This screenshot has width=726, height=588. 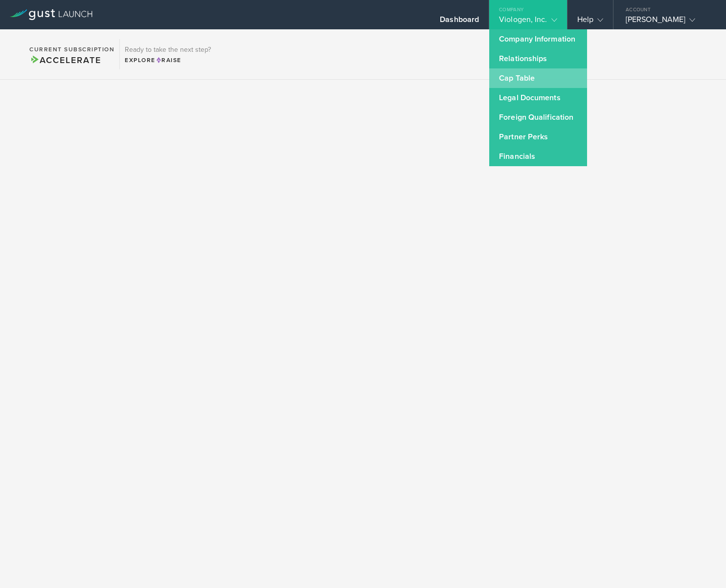 What do you see at coordinates (168, 60) in the screenshot?
I see `span: Raise` at bounding box center [168, 60].